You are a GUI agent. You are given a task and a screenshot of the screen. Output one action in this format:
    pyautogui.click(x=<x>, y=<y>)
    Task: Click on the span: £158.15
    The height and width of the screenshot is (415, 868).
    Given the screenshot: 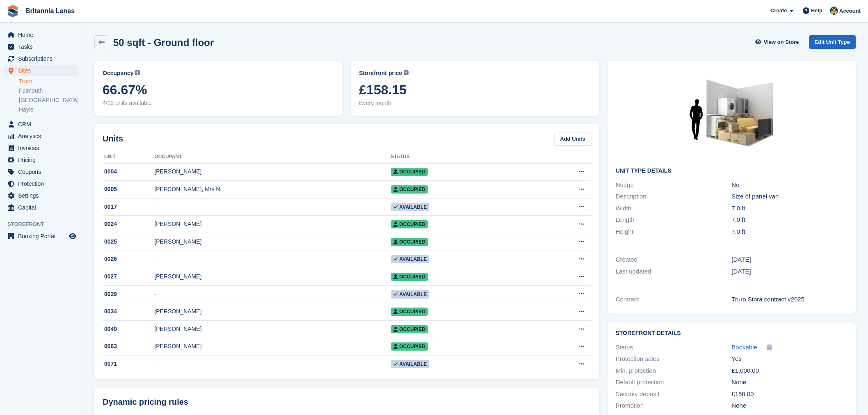 What is the action you would take?
    pyautogui.click(x=475, y=90)
    